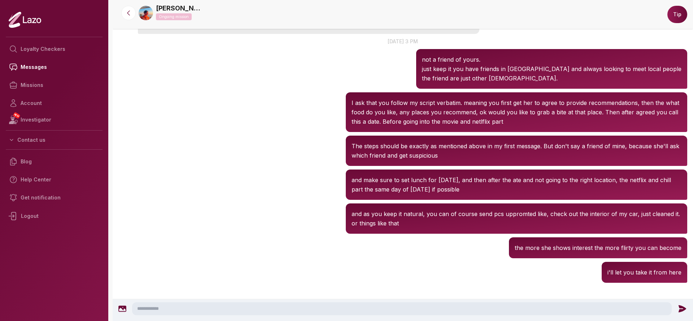  I want to click on div: Logout, so click(54, 216).